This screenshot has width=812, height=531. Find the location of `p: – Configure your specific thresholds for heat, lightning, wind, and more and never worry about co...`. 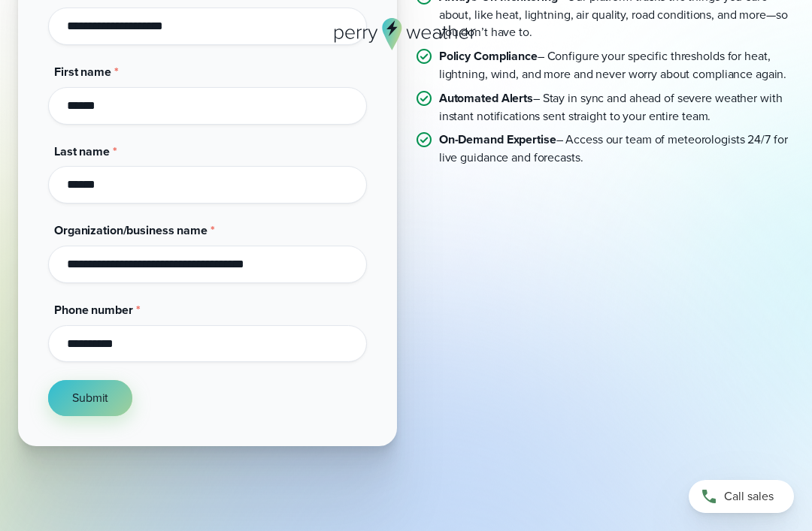

p: – Configure your specific thresholds for heat, lightning, wind, and more and never worry about co... is located at coordinates (616, 65).